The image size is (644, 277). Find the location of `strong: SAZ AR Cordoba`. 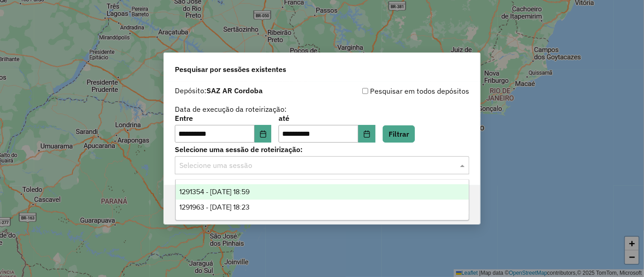

strong: SAZ AR Cordoba is located at coordinates (235, 91).